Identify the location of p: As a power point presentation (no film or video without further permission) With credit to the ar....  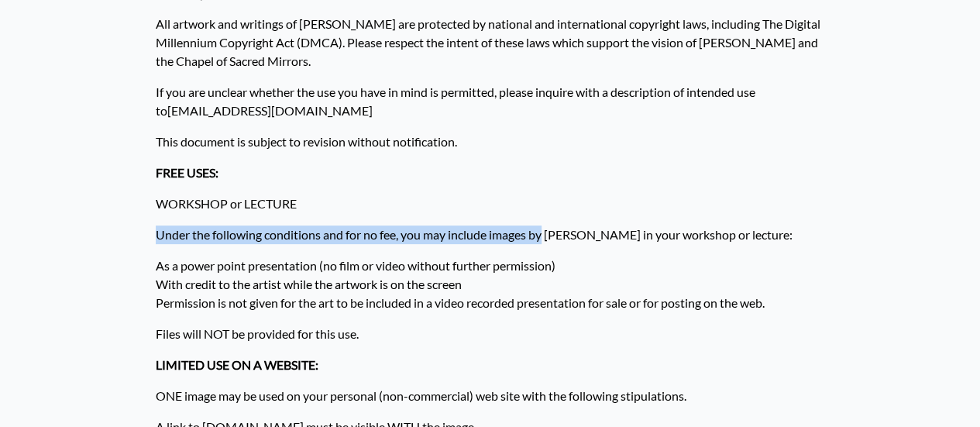
(490, 284).